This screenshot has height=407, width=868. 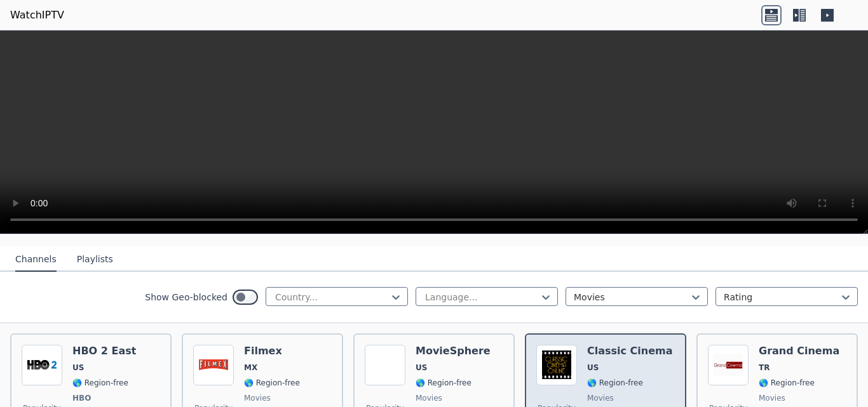 I want to click on img: MovieSphere, so click(x=385, y=365).